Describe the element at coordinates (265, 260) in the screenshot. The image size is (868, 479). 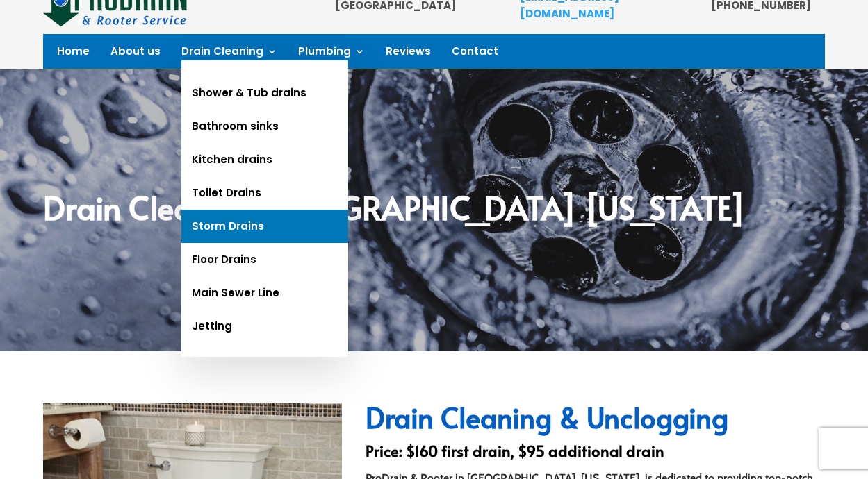
I see `a: Floor Drains` at that location.